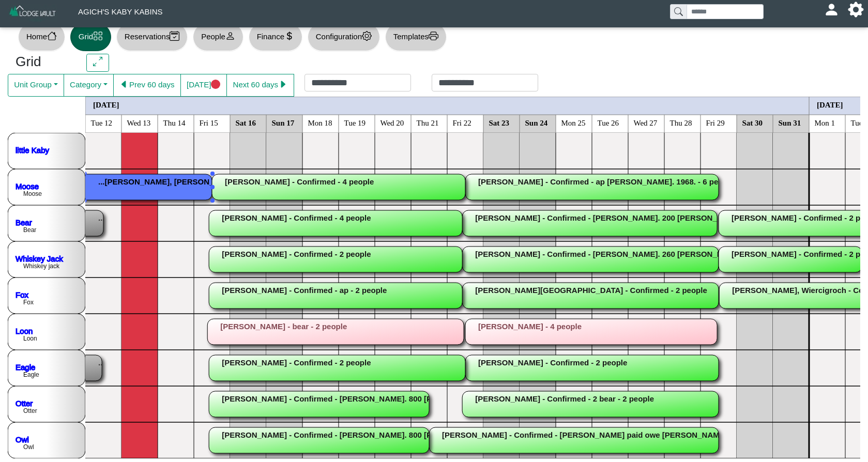  I want to click on svg: calendar2 check, so click(174, 35).